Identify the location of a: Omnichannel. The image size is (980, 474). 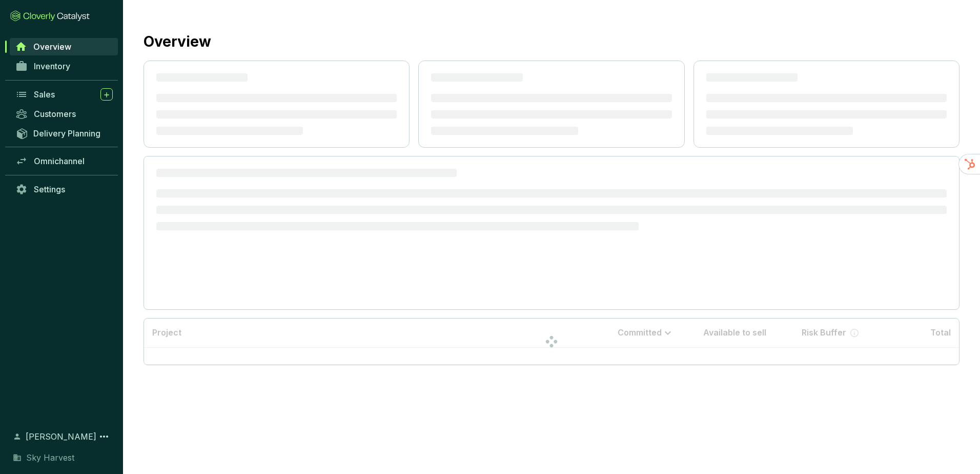
(64, 161).